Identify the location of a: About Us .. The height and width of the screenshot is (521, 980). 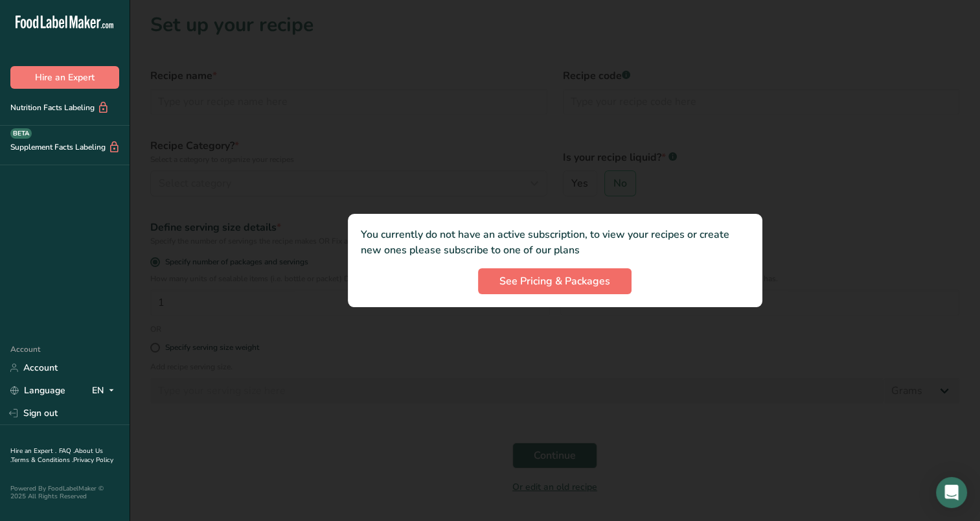
(56, 456).